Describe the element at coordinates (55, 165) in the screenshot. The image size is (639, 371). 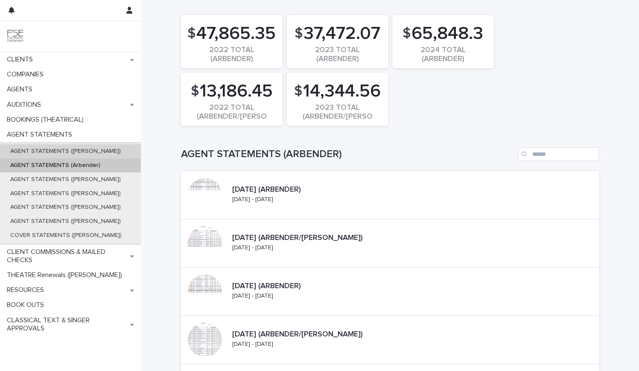
I see `p: AGENT STATEMENTS (Arbender)` at that location.